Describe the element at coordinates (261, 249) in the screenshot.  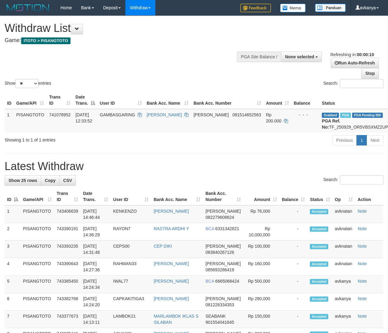
I see `td: Rp 100,000` at that location.